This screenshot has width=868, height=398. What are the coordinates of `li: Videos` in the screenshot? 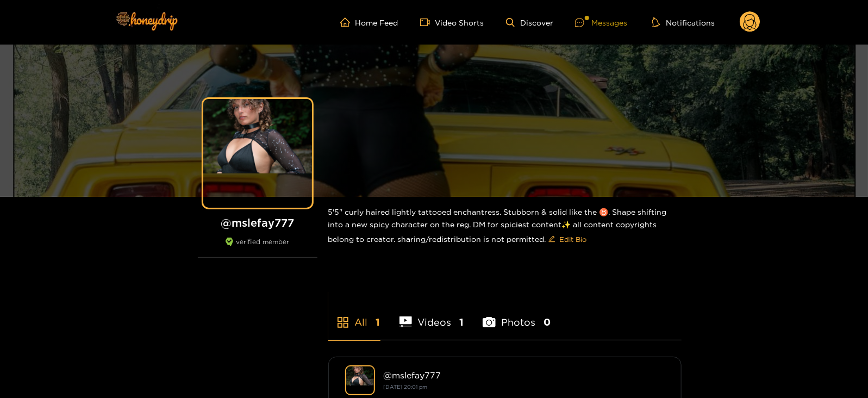 It's located at (432, 315).